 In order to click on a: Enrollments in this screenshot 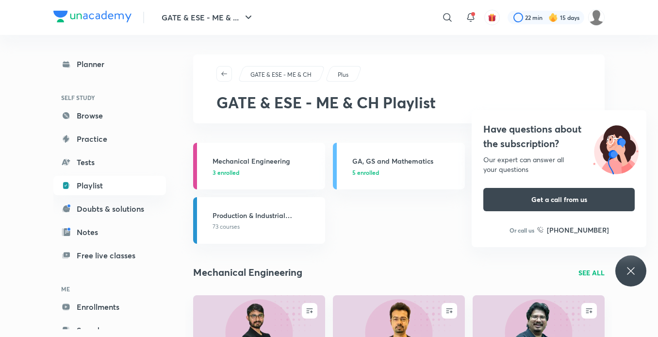, I will do `click(110, 307)`.